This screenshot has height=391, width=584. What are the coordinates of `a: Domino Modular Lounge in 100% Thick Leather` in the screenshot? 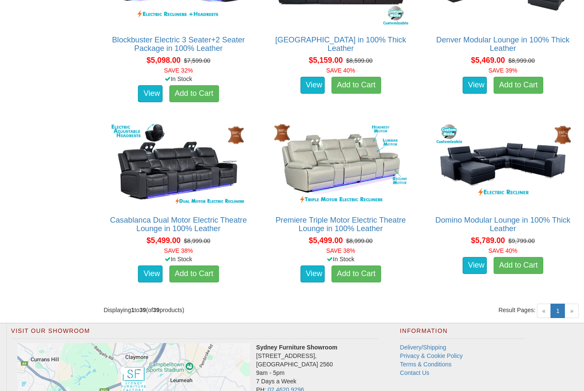 It's located at (503, 224).